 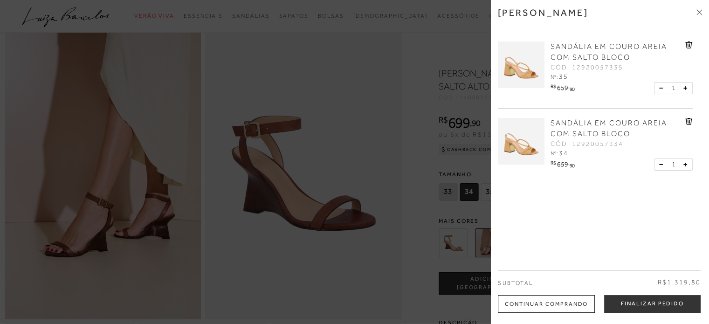 What do you see at coordinates (546, 304) in the screenshot?
I see `div: Continuar Comprando` at bounding box center [546, 304].